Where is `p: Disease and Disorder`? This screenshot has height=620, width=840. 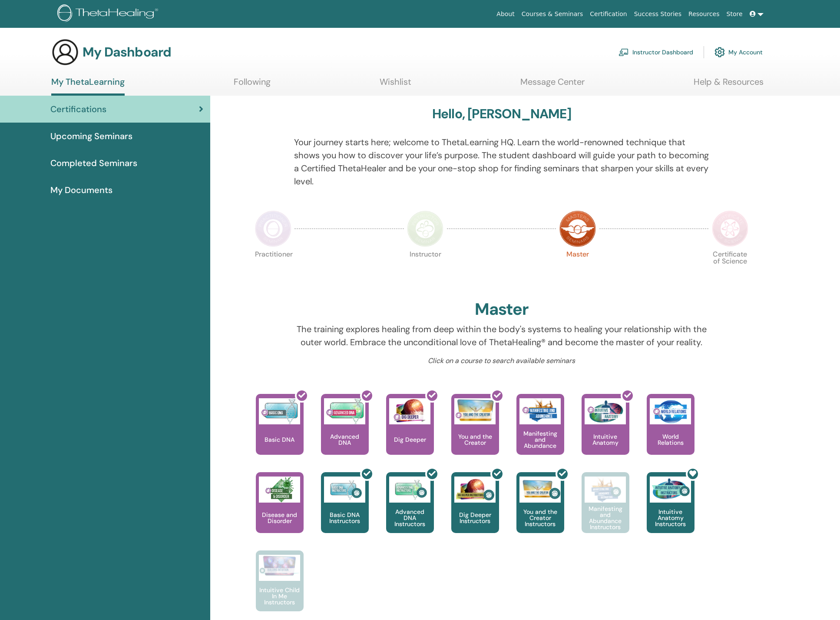 p: Disease and Disorder is located at coordinates (280, 518).